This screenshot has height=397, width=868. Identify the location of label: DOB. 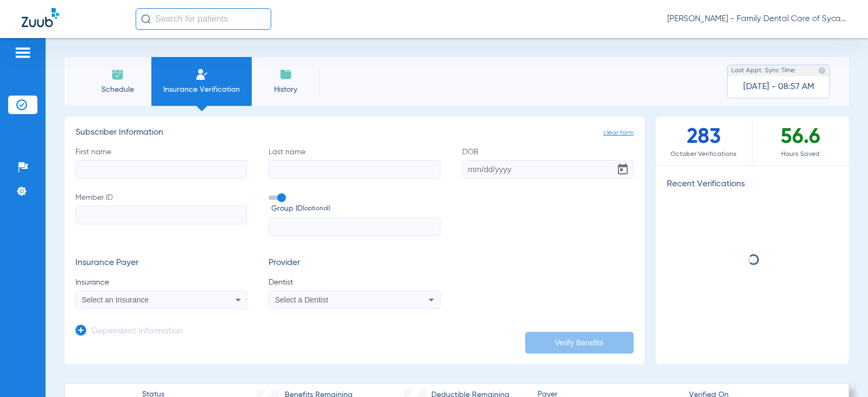
(548, 163).